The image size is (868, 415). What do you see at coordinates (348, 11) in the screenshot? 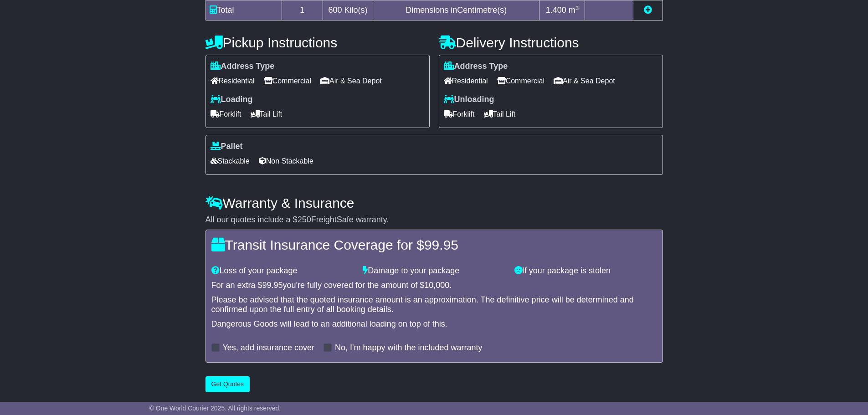
I see `td: Kilo(s)` at bounding box center [348, 11].